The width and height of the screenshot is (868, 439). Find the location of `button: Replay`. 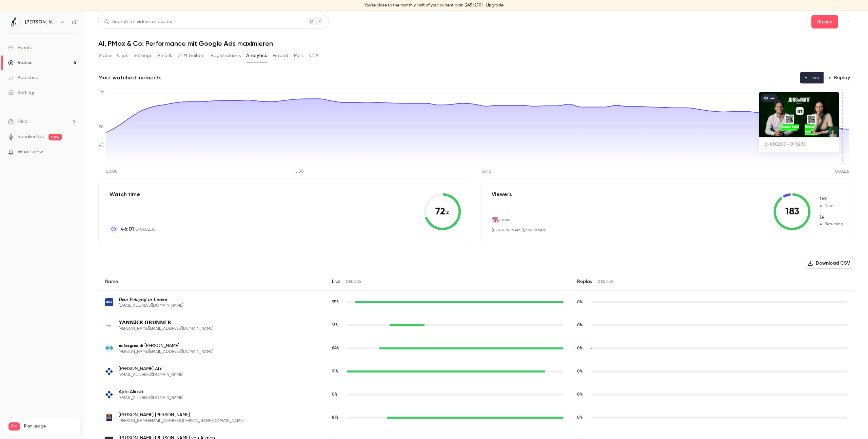

button: Replay is located at coordinates (839, 78).